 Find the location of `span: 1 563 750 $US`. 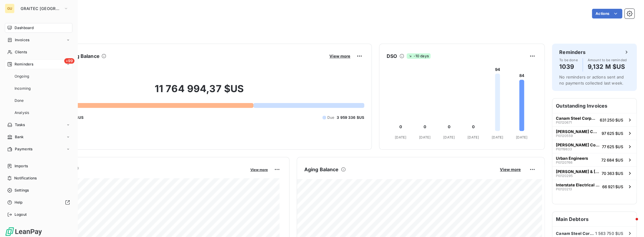

span: 1 563 750 $US is located at coordinates (609, 233).